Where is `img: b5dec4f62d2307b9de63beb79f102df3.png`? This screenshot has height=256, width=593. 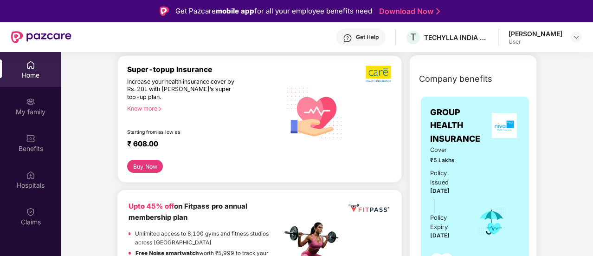 img: b5dec4f62d2307b9de63beb79f102df3.png is located at coordinates (379, 74).